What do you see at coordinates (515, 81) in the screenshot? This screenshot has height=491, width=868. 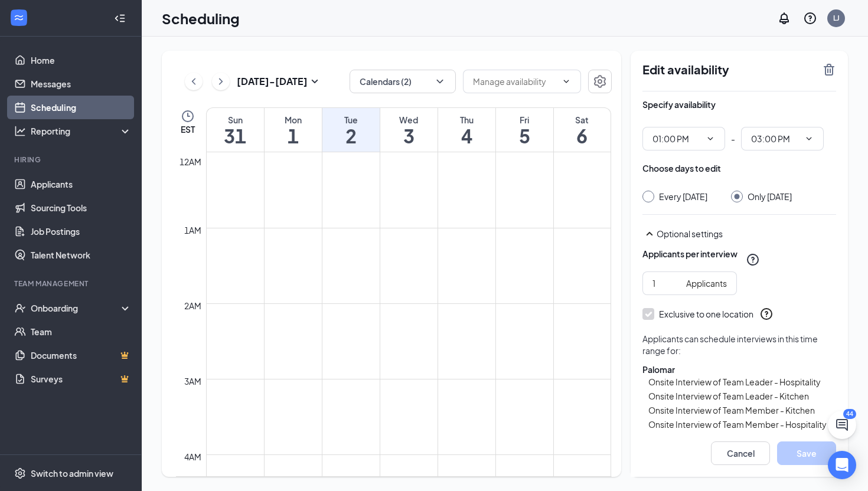 I see `input: Manage availability` at bounding box center [515, 81].